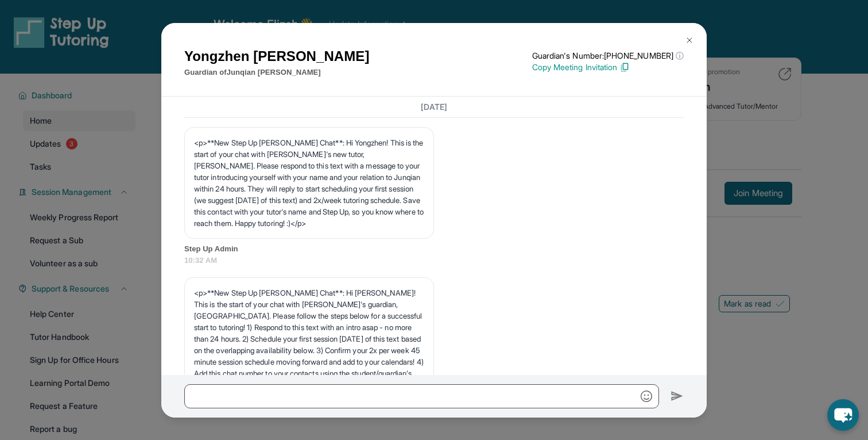 Image resolution: width=868 pixels, height=440 pixels. I want to click on span: 10:32 AM, so click(434, 260).